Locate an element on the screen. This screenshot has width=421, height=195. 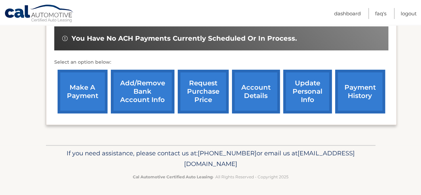
p: If you need assistance, please contact us at: or email us at is located at coordinates (211, 158).